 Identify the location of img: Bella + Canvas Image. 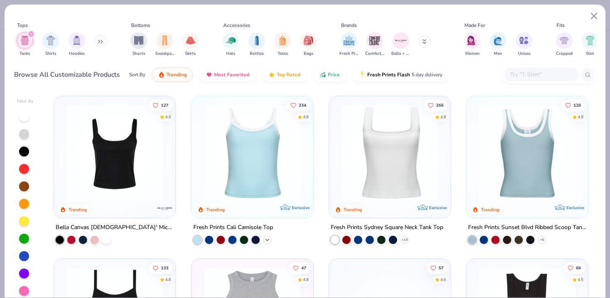
(401, 41).